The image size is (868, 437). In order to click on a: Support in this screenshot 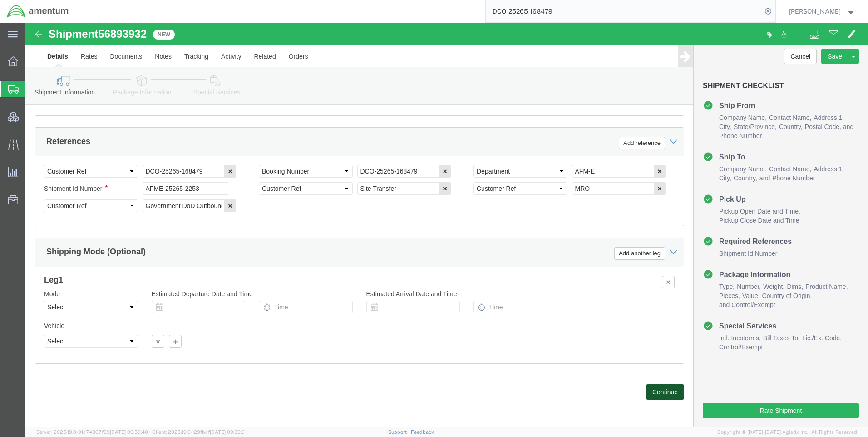, I will do `click(400, 432)`.